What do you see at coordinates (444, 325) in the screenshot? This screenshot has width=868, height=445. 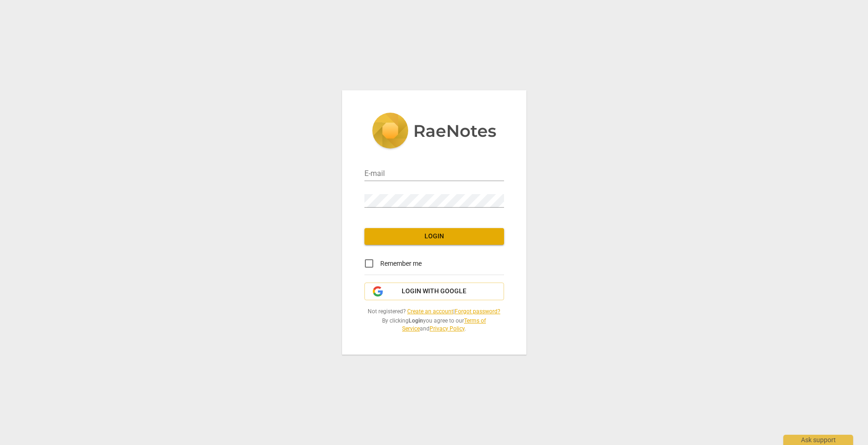 I see `a: Terms of Service` at bounding box center [444, 325].